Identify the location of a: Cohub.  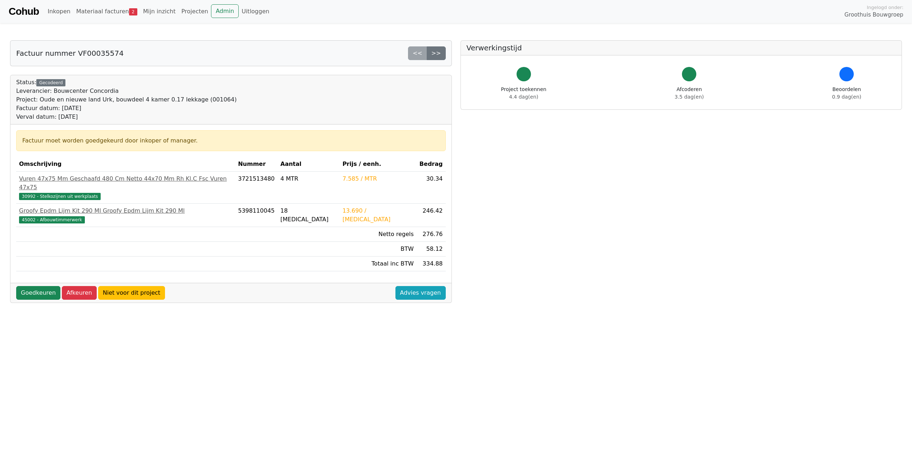
(24, 12).